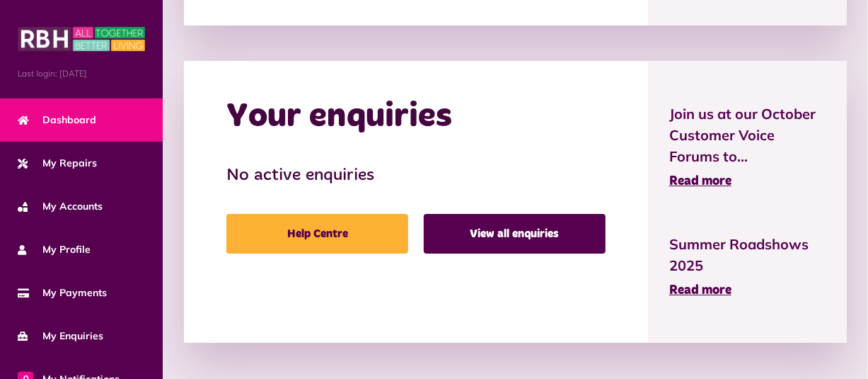  I want to click on span: My Payments, so click(62, 293).